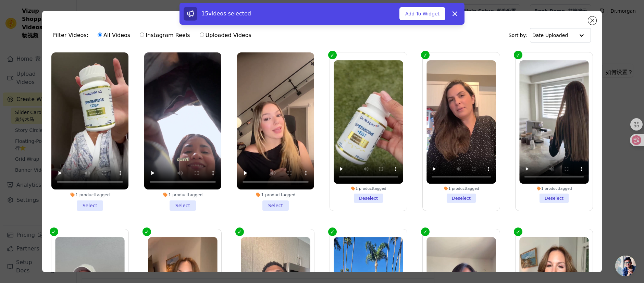 The height and width of the screenshot is (283, 644). Describe the element at coordinates (626, 266) in the screenshot. I see `div: 开放式聊天` at that location.